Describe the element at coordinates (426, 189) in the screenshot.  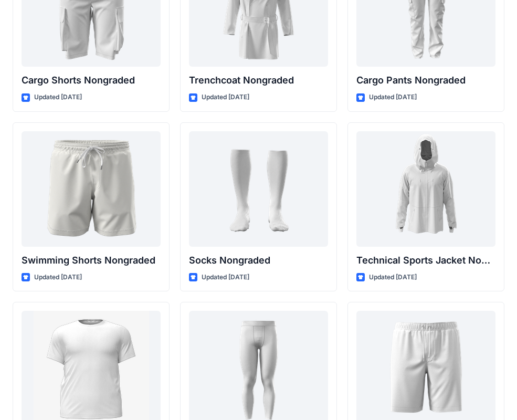
I see `a: Technical Sports Jacket Nongraded` at that location.